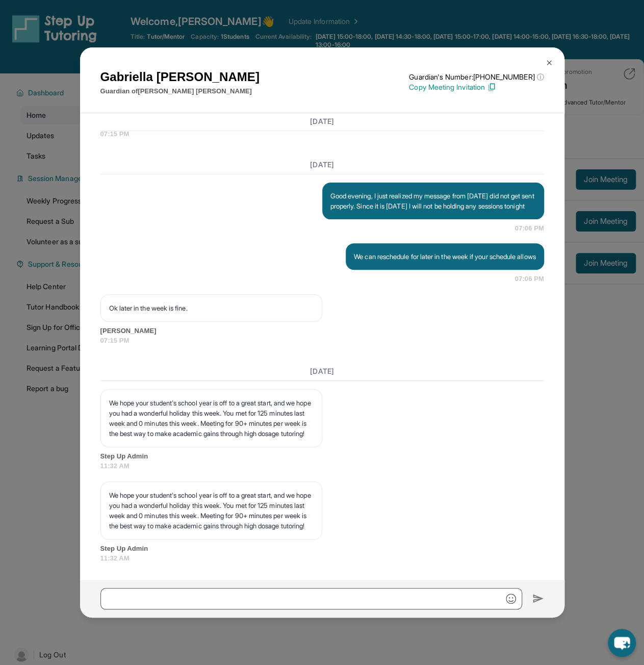  What do you see at coordinates (550, 63) in the screenshot?
I see `img: Close Icon` at bounding box center [550, 63].